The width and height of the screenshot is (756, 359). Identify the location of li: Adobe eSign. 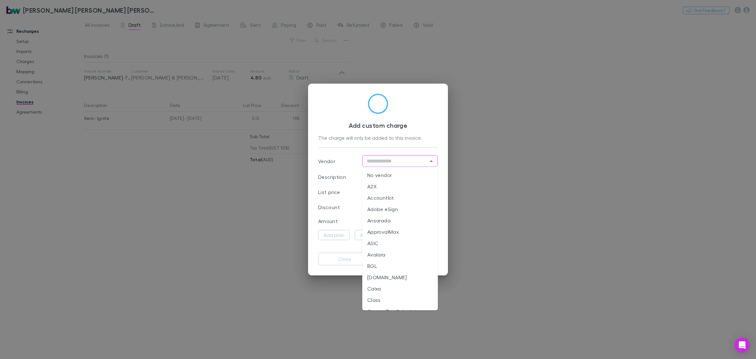
(400, 209).